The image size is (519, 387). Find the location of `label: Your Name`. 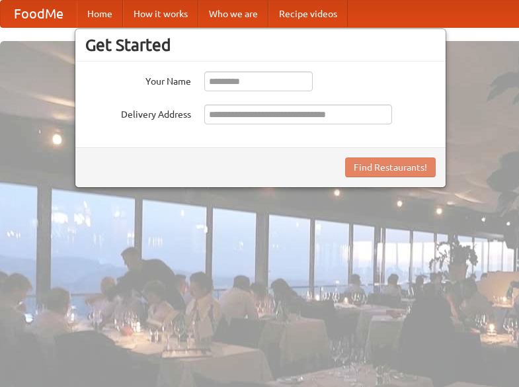

label: Your Name is located at coordinates (138, 79).